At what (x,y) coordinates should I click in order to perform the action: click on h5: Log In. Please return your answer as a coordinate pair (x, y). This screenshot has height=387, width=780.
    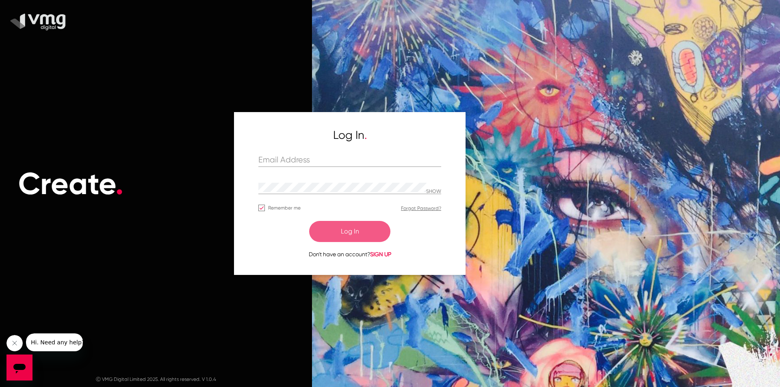
    Looking at the image, I should click on (350, 135).